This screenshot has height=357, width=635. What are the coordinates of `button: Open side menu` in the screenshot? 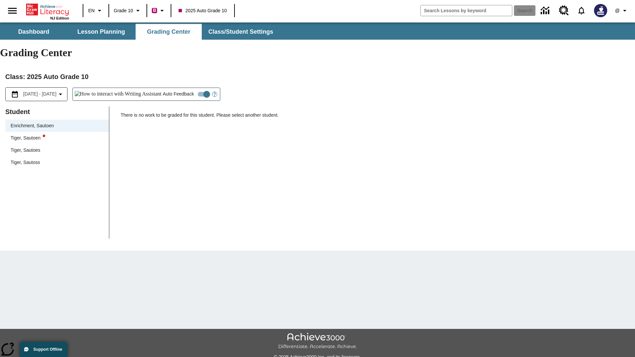 It's located at (12, 11).